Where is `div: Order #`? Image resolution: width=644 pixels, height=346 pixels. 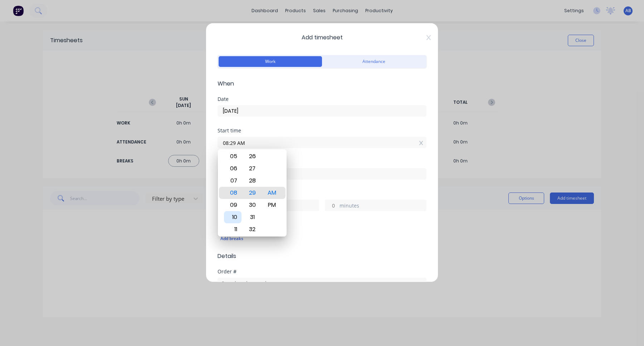
div: Order # is located at coordinates (322, 272).